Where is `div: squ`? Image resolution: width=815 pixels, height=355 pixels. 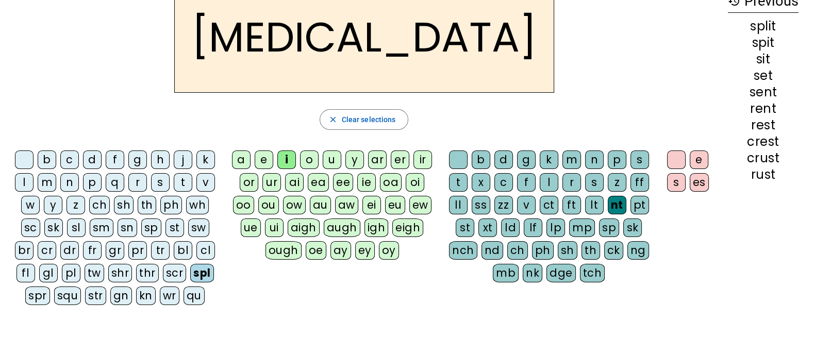
div: squ is located at coordinates (68, 296).